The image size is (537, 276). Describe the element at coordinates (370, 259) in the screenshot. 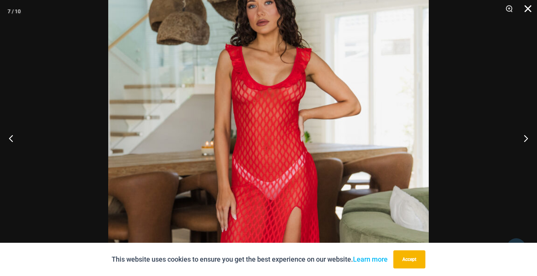

I see `a: Learn more` at that location.